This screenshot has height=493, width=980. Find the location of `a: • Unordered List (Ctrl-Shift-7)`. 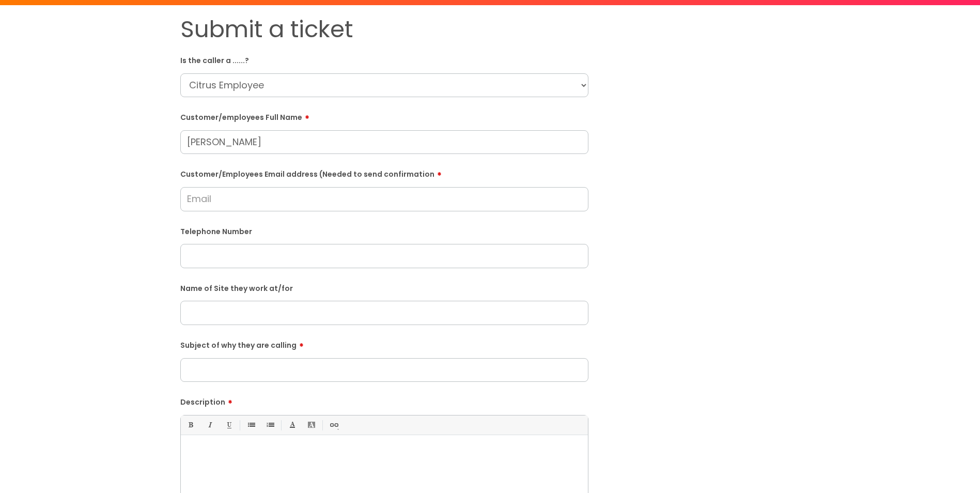

a: • Unordered List (Ctrl-Shift-7) is located at coordinates (250, 425).